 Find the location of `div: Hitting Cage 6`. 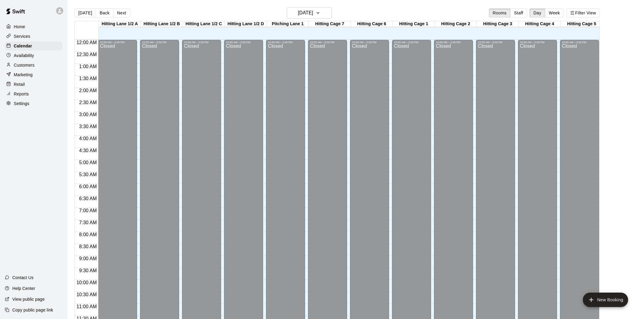

div: Hitting Cage 6 is located at coordinates (371, 24).